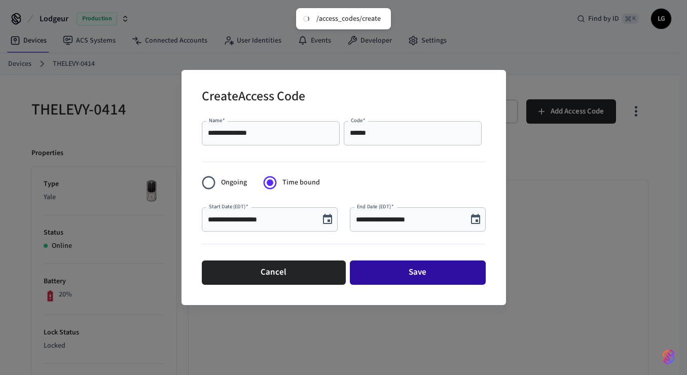 The height and width of the screenshot is (375, 687). I want to click on button: Choose date, selected date is Sep 17, 2025, so click(328, 220).